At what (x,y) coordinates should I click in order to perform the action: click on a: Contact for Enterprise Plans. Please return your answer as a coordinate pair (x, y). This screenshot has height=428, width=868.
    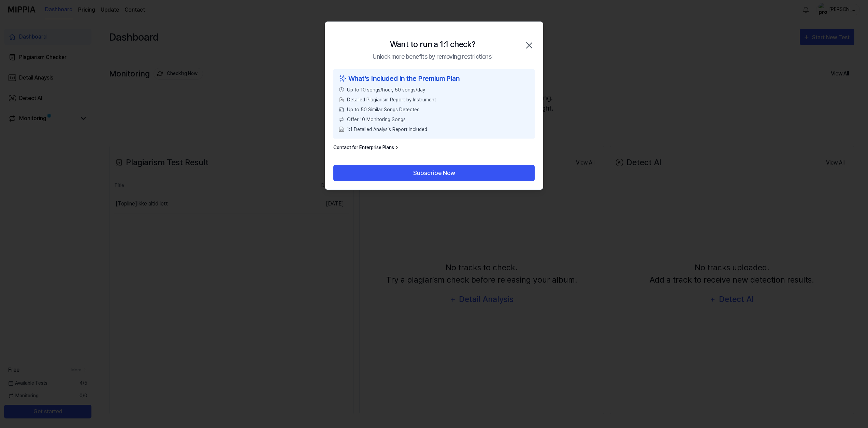
    Looking at the image, I should click on (366, 148).